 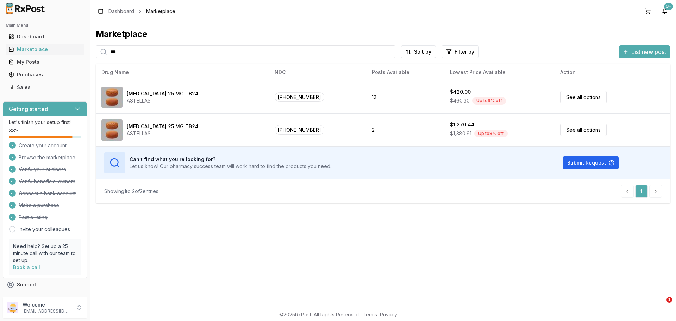 What do you see at coordinates (45, 75) in the screenshot?
I see `a: Purchases` at bounding box center [45, 75].